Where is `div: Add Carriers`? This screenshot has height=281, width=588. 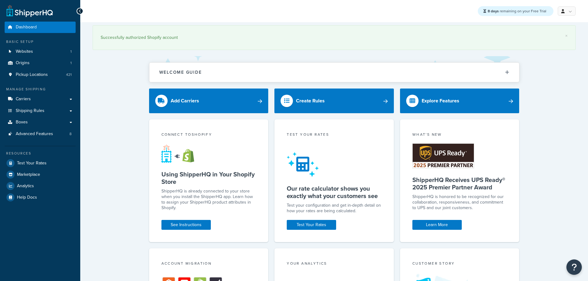
div: Add Carriers is located at coordinates (185, 101).